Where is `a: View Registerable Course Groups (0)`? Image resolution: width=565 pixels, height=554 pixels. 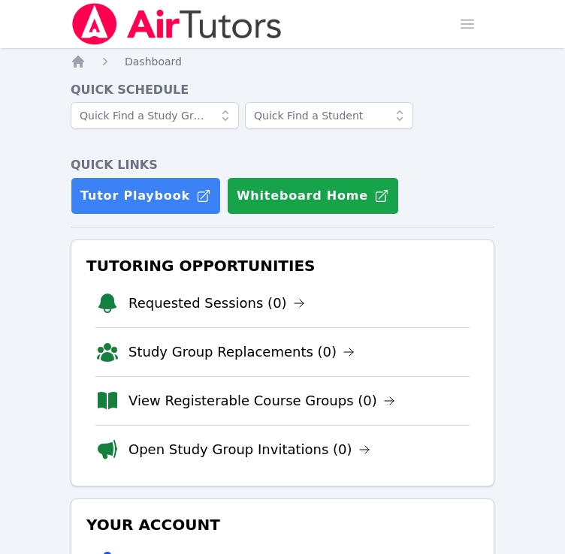
a: View Registerable Course Groups (0) is located at coordinates (261, 401).